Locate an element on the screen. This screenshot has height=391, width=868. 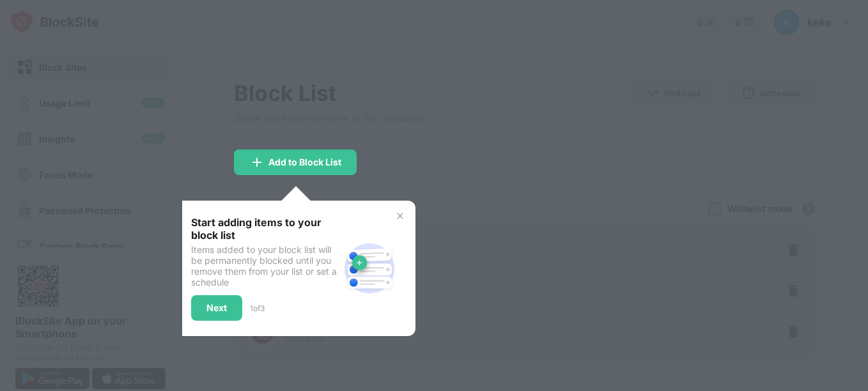
div: Add to Block List is located at coordinates (305, 162).